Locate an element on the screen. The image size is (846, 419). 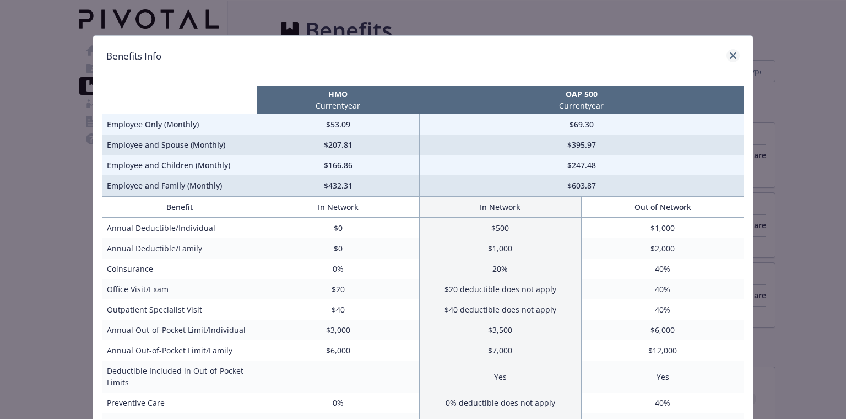
td: $3,000 is located at coordinates (338, 329).